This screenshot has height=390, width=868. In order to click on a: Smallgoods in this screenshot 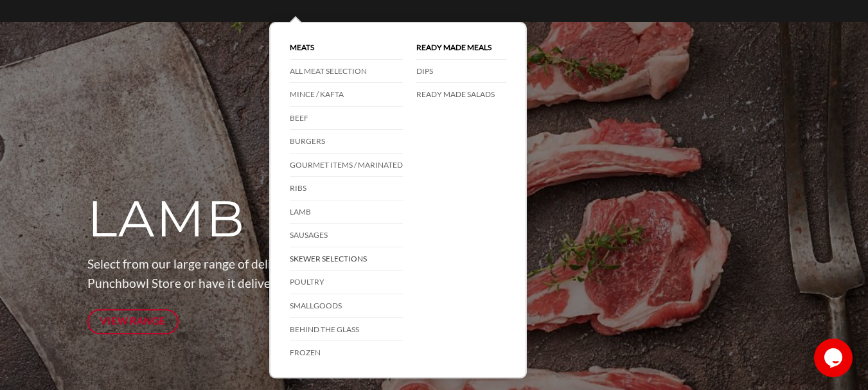, I will do `click(347, 306)`.